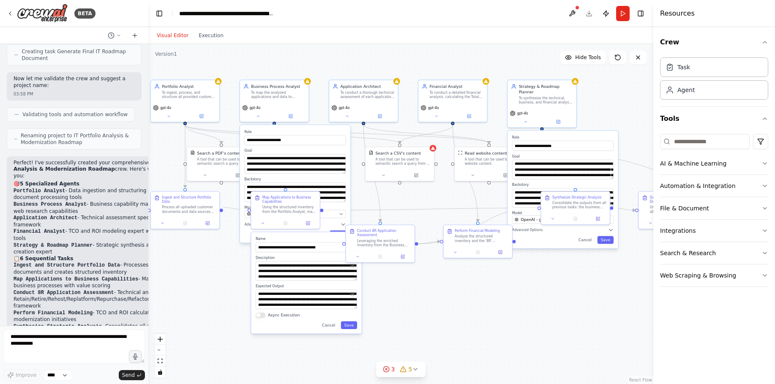 The height and width of the screenshot is (384, 775). Describe the element at coordinates (64, 293) in the screenshot. I see `code: Conduct 8R Application Assessment` at that location.